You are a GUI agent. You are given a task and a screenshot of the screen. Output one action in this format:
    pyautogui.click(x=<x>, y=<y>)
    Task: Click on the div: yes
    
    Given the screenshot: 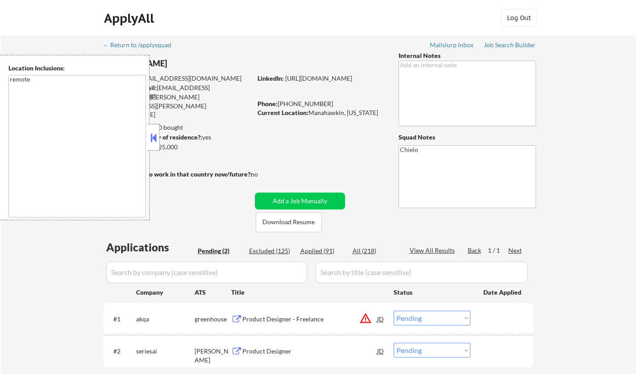 What is the action you would take?
    pyautogui.click(x=176, y=137)
    